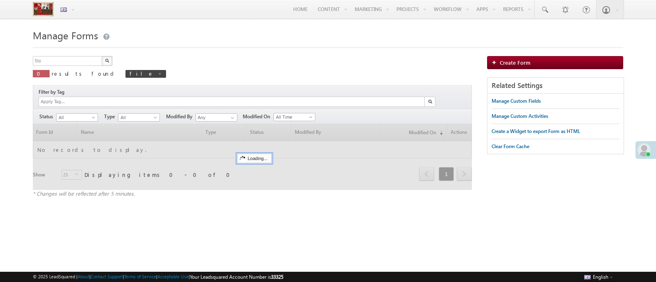  I want to click on span: © 2025 LeadSquared | | | | |, so click(158, 277).